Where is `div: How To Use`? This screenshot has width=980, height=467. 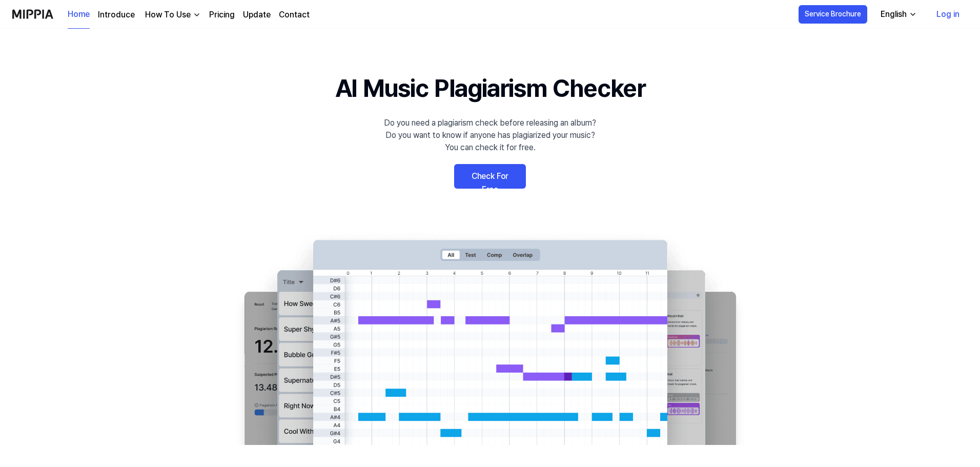 div: How To Use is located at coordinates (167, 15).